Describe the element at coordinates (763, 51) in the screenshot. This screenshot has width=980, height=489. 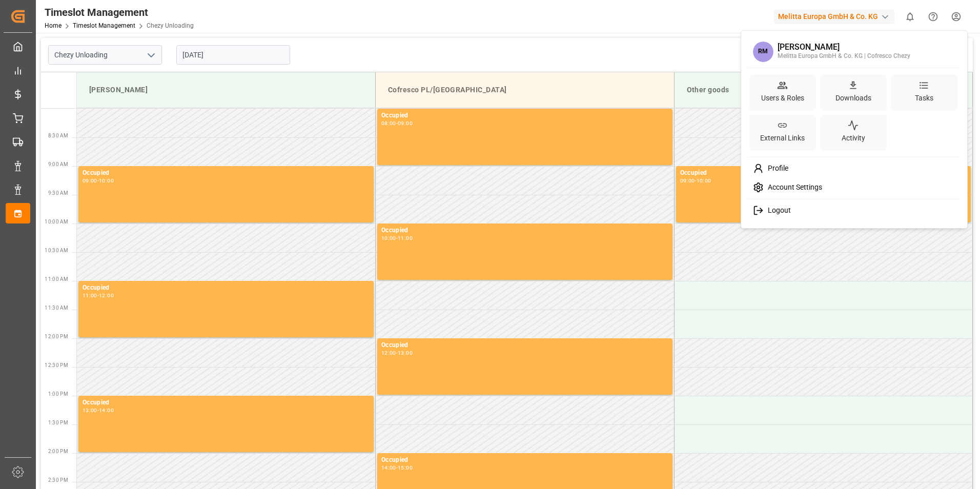
I see `span: RM` at that location.